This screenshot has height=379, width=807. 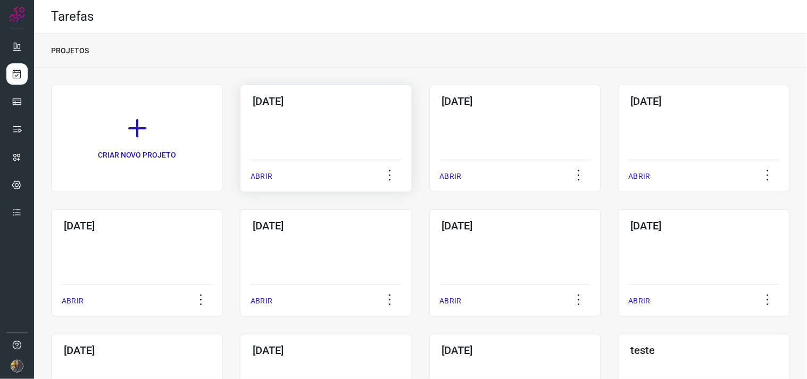 I want to click on p: PROJETOS, so click(x=70, y=51).